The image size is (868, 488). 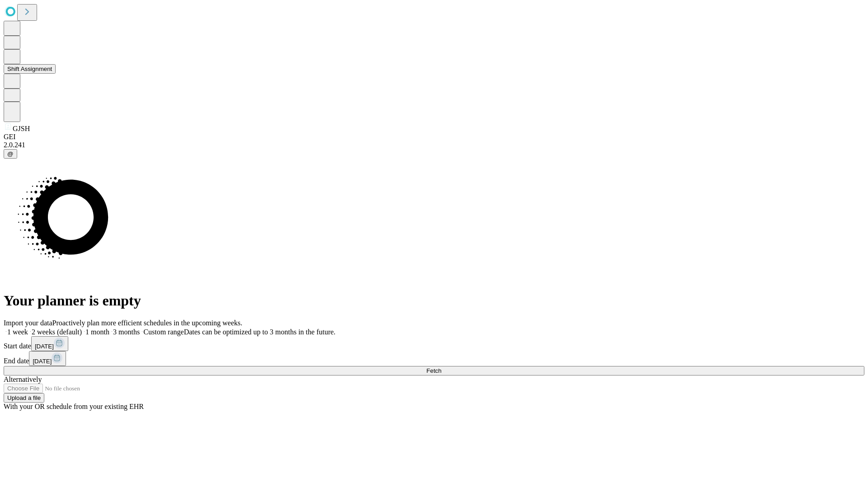 I want to click on span: Custom range, so click(x=163, y=332).